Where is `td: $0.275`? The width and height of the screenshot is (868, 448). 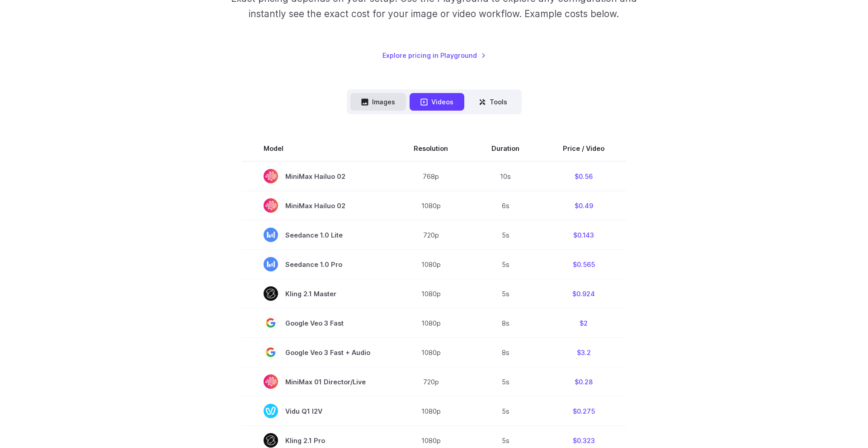
td: $0.275 is located at coordinates (583, 411).